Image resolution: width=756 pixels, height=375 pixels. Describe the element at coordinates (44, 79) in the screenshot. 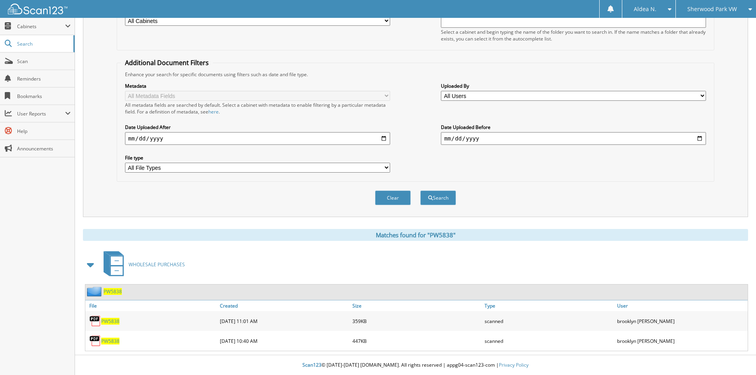

I see `span: Reminders` at that location.